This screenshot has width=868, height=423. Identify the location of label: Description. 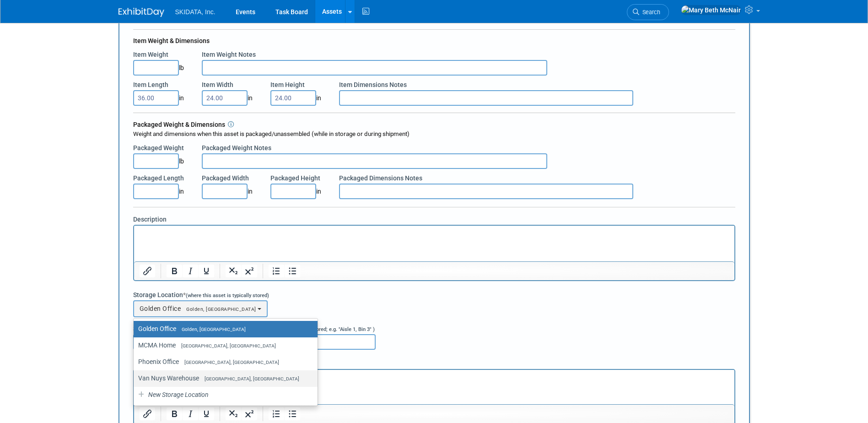
(150, 219).